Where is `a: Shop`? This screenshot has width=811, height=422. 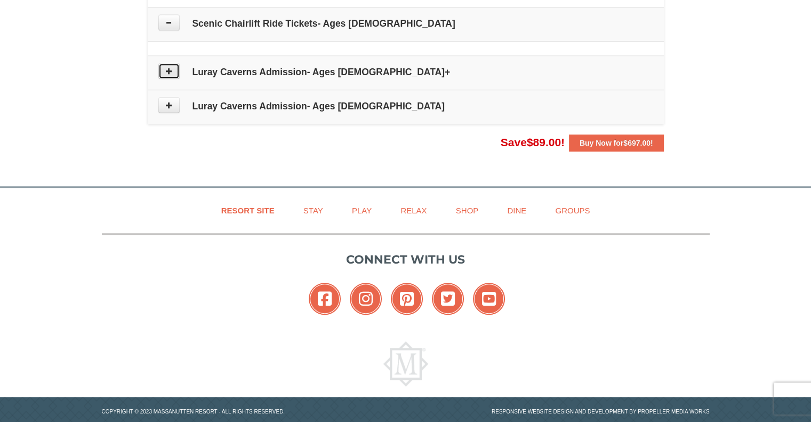 a: Shop is located at coordinates (467, 210).